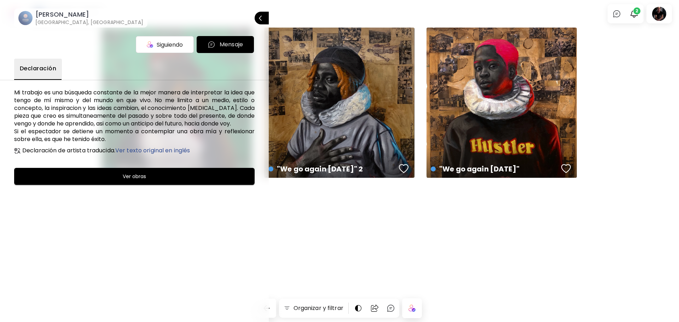  I want to click on h6: Declaración de artista traducida., so click(106, 151).